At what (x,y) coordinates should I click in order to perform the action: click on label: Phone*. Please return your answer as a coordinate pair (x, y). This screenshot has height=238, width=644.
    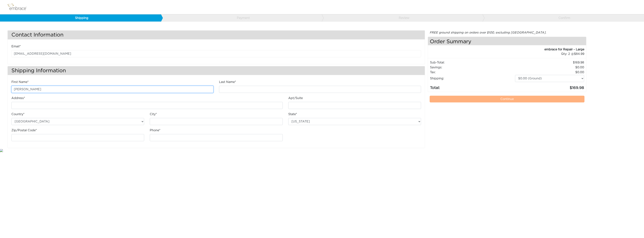
    Looking at the image, I should click on (155, 130).